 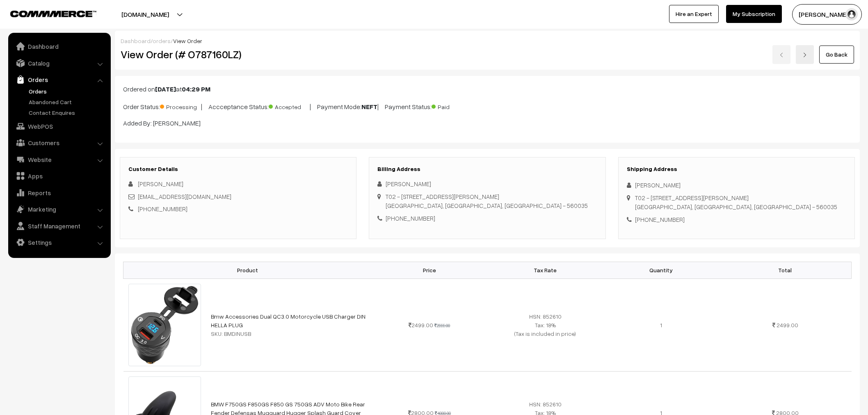 What do you see at coordinates (661, 324) in the screenshot?
I see `span: 1` at bounding box center [661, 324].